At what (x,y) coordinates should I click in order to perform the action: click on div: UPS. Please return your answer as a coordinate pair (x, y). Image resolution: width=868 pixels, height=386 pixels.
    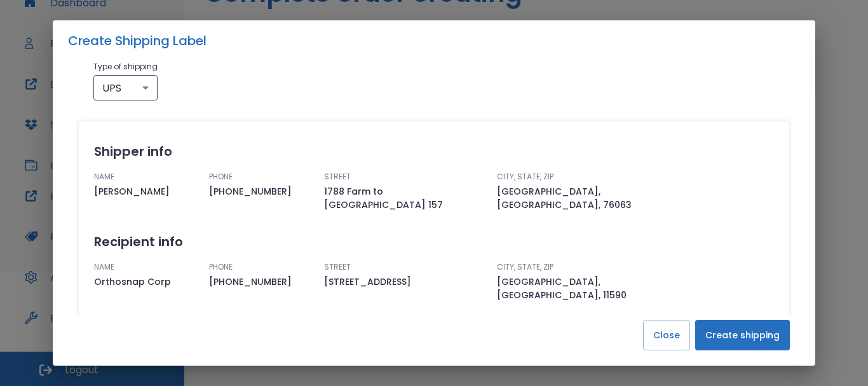
    Looking at the image, I should click on (125, 88).